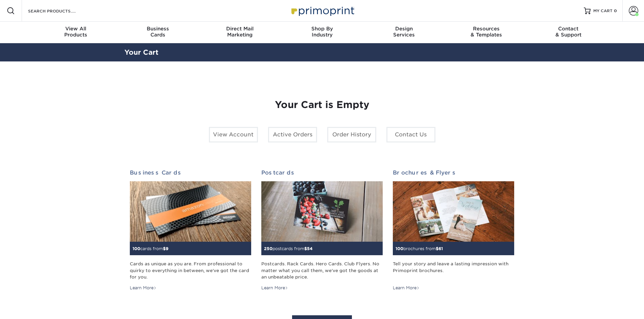 The image size is (644, 319). I want to click on h1: Your Cart is Empty, so click(322, 105).